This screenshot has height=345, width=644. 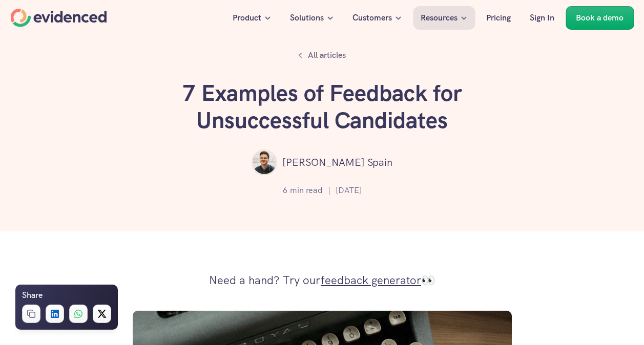 What do you see at coordinates (543, 18) in the screenshot?
I see `p: Sign In` at bounding box center [543, 18].